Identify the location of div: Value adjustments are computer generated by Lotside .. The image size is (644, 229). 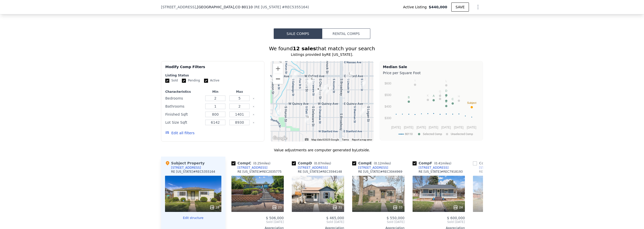
(322, 150).